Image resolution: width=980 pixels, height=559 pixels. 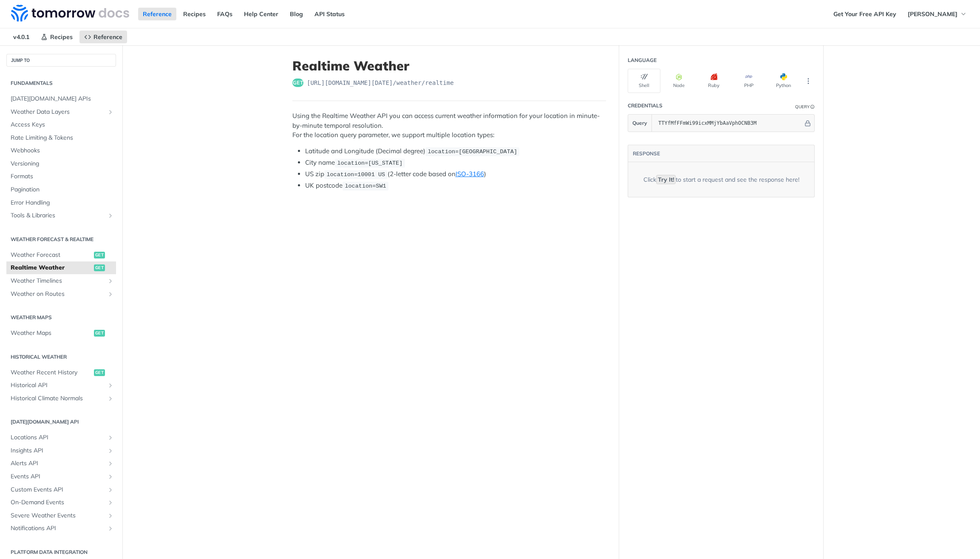 I want to click on div: Language, so click(x=642, y=60).